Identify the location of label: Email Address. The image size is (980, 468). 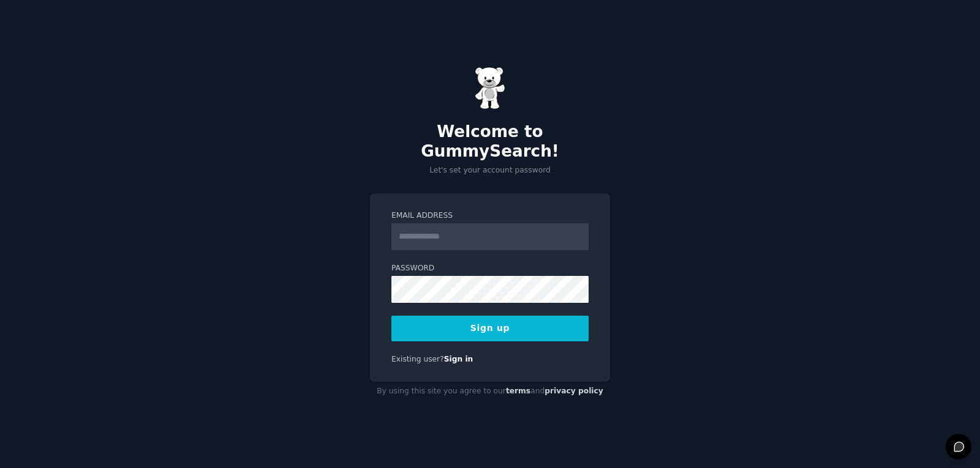
(490, 216).